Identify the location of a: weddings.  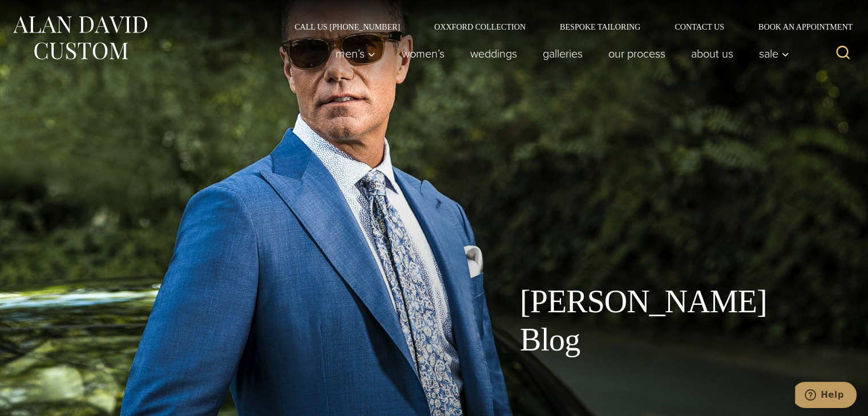
(493, 54).